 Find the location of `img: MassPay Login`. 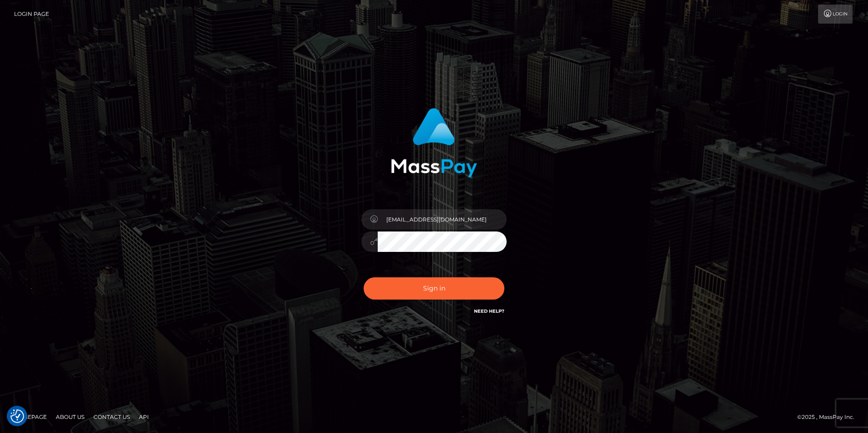

img: MassPay Login is located at coordinates (434, 142).